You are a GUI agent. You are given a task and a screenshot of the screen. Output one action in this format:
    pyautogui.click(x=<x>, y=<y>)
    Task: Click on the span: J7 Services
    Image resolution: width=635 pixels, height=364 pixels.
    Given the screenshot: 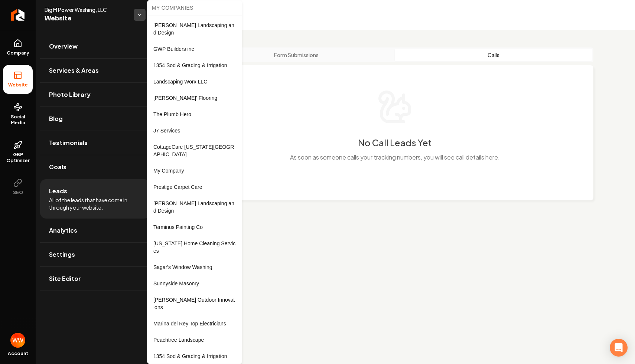 What is the action you would take?
    pyautogui.click(x=167, y=131)
    